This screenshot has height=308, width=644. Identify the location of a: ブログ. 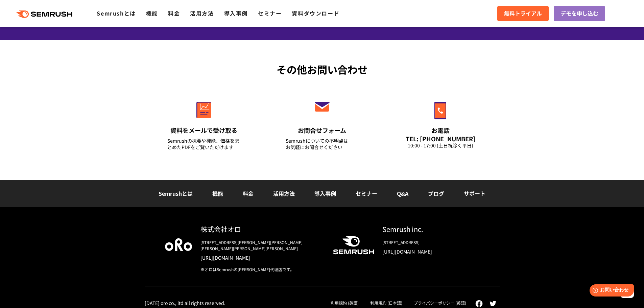
(436, 193).